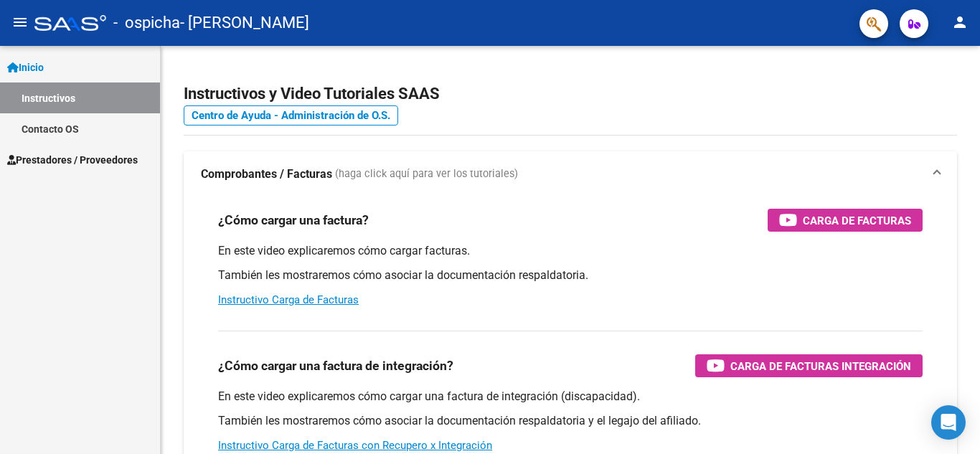  I want to click on mat-icon: person, so click(960, 22).